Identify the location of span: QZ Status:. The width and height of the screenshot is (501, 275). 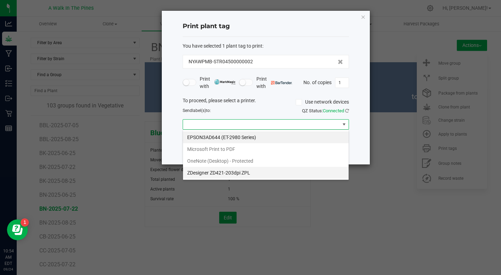
(325, 111).